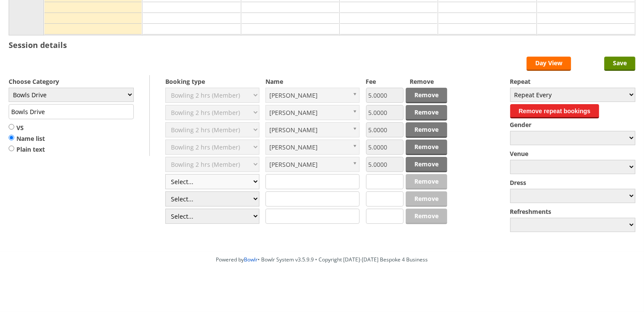 This screenshot has height=312, width=644. Describe the element at coordinates (27, 128) in the screenshot. I see `label: VS` at that location.